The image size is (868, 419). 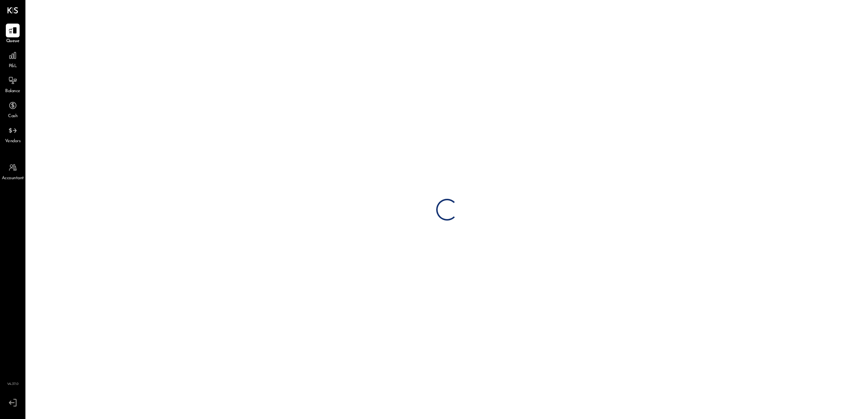 What do you see at coordinates (13, 34) in the screenshot?
I see `a: Queue` at bounding box center [13, 34].